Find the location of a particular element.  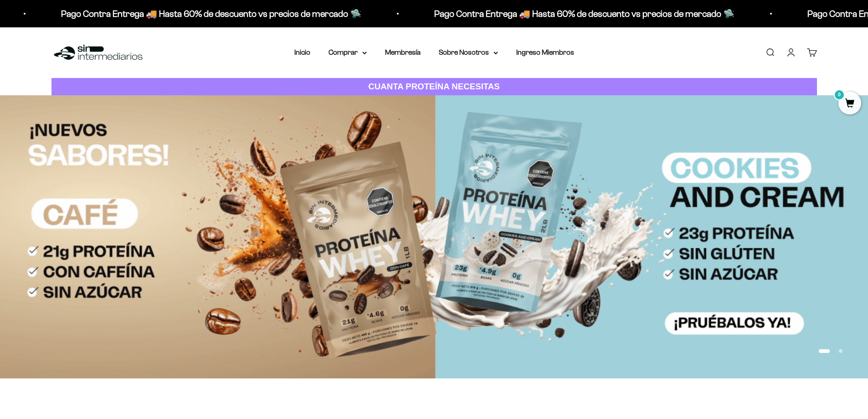

a: CUANTA PROTEÍNA NECESITAS is located at coordinates (434, 86).